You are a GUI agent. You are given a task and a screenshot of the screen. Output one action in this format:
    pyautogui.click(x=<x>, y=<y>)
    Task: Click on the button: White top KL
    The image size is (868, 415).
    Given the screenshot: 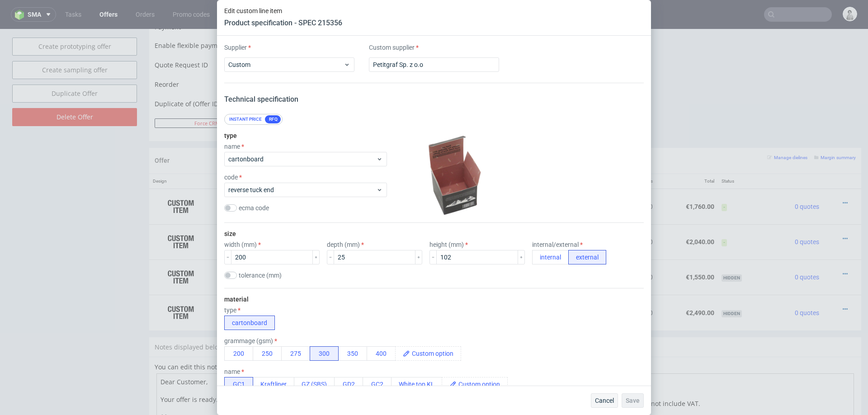 What is the action you would take?
    pyautogui.click(x=416, y=385)
    